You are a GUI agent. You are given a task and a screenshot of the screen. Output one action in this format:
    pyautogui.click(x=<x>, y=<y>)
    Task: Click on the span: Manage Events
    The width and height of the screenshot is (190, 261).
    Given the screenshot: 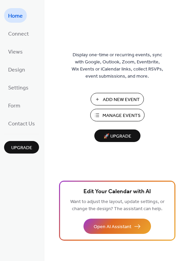 What is the action you would take?
    pyautogui.click(x=122, y=116)
    